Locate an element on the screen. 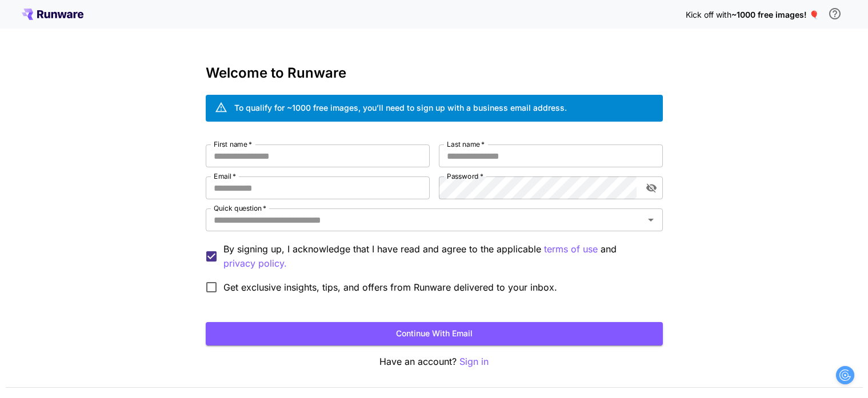  button: Sign in is located at coordinates (474, 361).